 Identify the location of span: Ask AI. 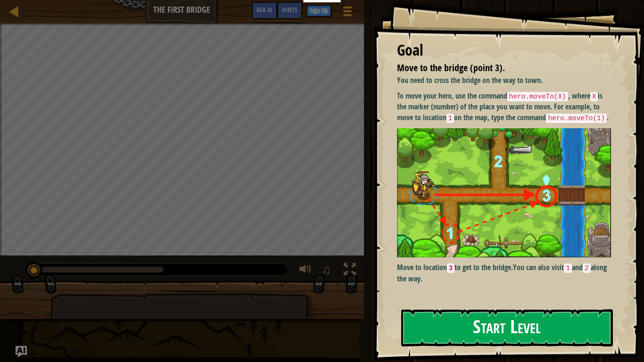
(265, 9).